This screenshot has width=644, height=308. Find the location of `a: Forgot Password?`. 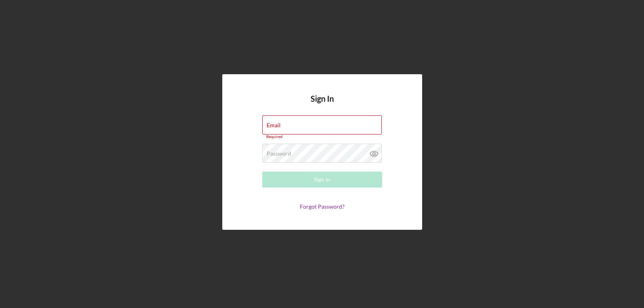

a: Forgot Password? is located at coordinates (322, 206).